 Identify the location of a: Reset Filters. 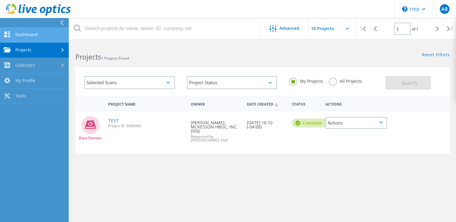
(436, 55).